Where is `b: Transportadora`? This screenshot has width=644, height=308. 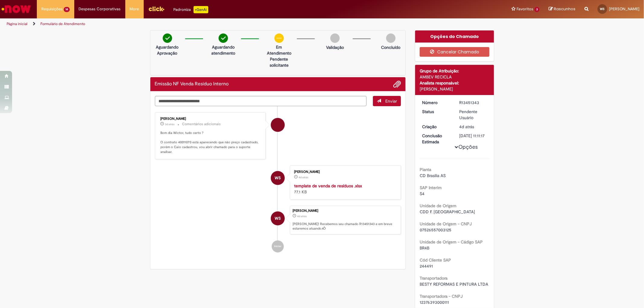
b: Transportadora is located at coordinates (433, 279).